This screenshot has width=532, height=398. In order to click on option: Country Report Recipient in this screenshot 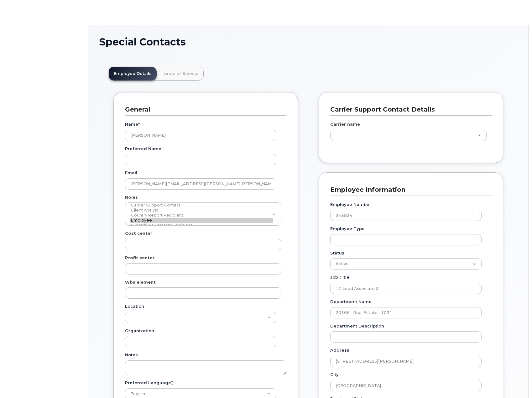, I will do `click(201, 216)`.